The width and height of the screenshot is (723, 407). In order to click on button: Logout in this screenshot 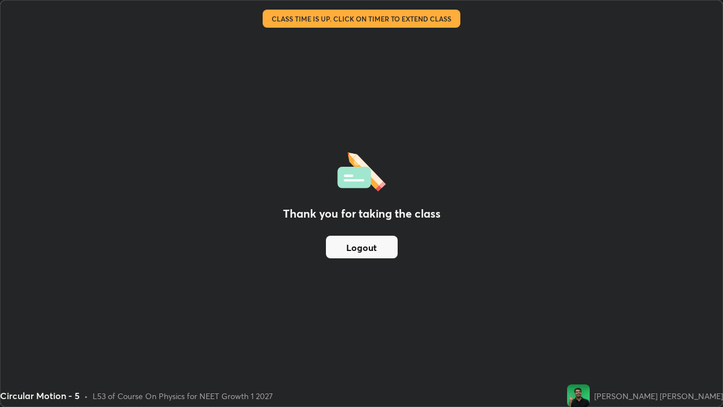, I will do `click(361, 247)`.